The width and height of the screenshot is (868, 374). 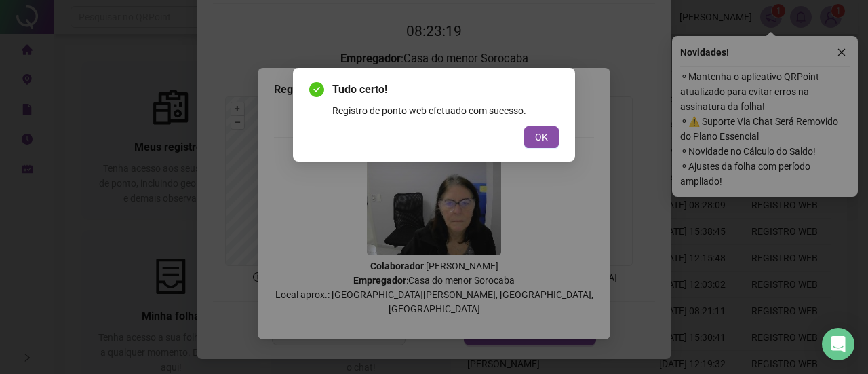 What do you see at coordinates (838, 344) in the screenshot?
I see `div: Open Intercom Messenger` at bounding box center [838, 344].